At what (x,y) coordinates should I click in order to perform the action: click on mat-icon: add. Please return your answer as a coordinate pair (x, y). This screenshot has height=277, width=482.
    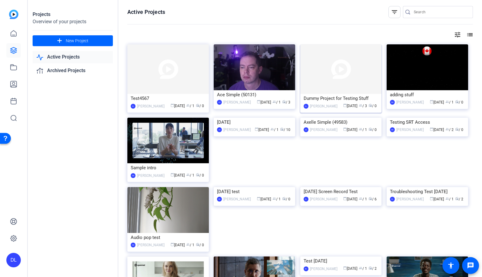
    Looking at the image, I should click on (59, 41).